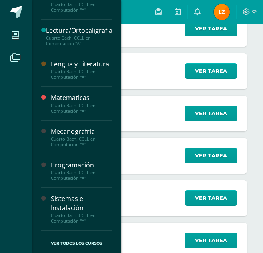 Image resolution: width=263 pixels, height=253 pixels. I want to click on a: MecanografríaCuarto Bach. CCLL en Computación "A", so click(81, 137).